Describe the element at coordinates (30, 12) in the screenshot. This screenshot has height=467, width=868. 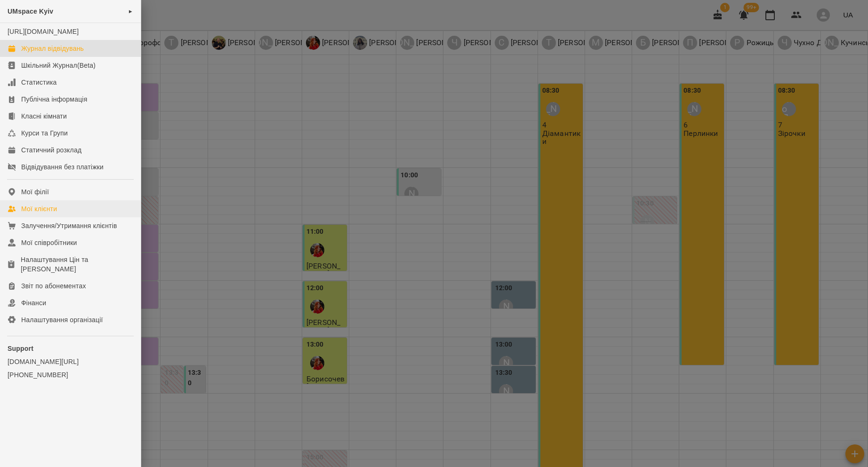
I see `span: UMspace Kyiv` at that location.